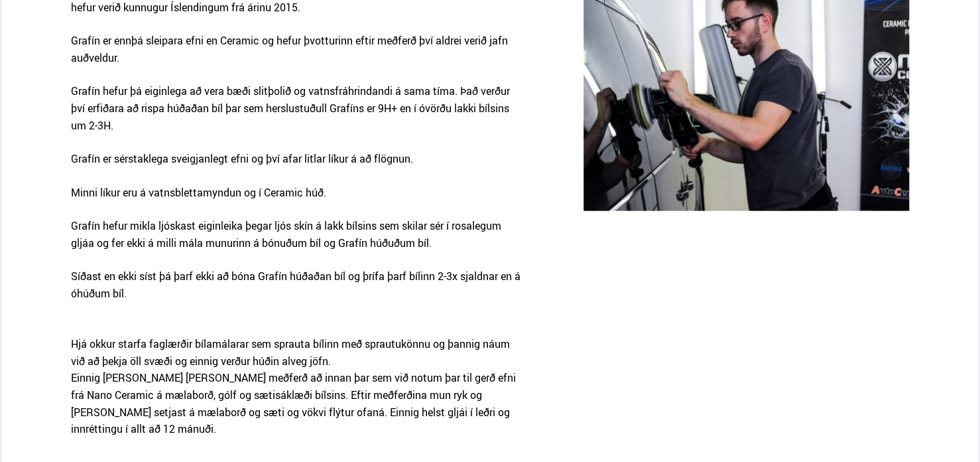 This screenshot has width=980, height=462. I want to click on button: Opna LiveChat spjallviðmót, so click(30, 25).